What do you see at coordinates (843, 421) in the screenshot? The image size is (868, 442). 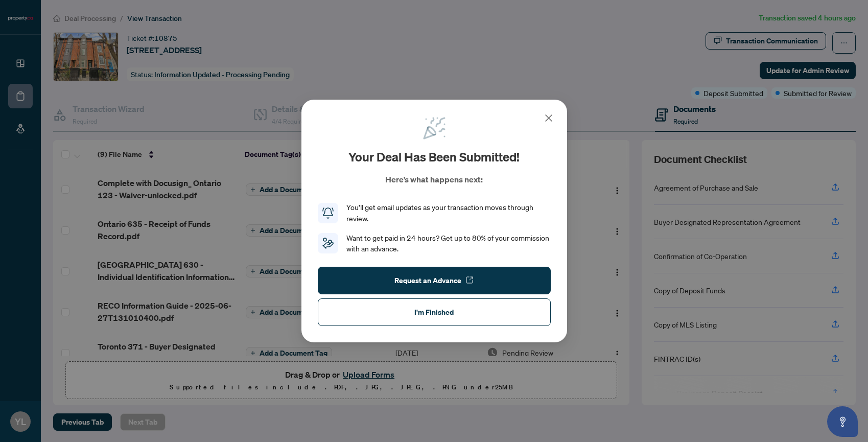 I see `button: Open asap` at bounding box center [843, 421].